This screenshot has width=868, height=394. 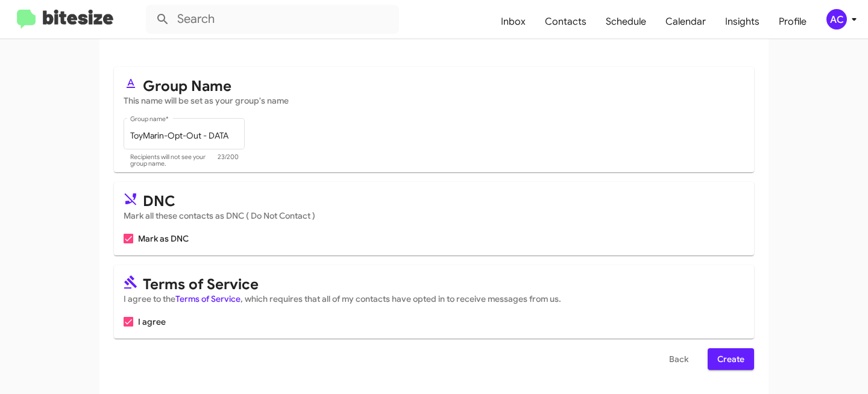 What do you see at coordinates (566, 22) in the screenshot?
I see `span: Contacts` at bounding box center [566, 22].